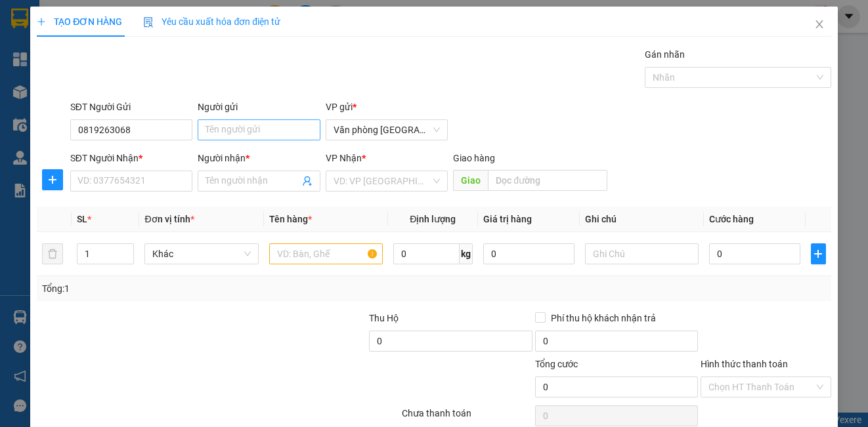 The height and width of the screenshot is (427, 868). What do you see at coordinates (52, 254) in the screenshot?
I see `button: delete` at bounding box center [52, 254].